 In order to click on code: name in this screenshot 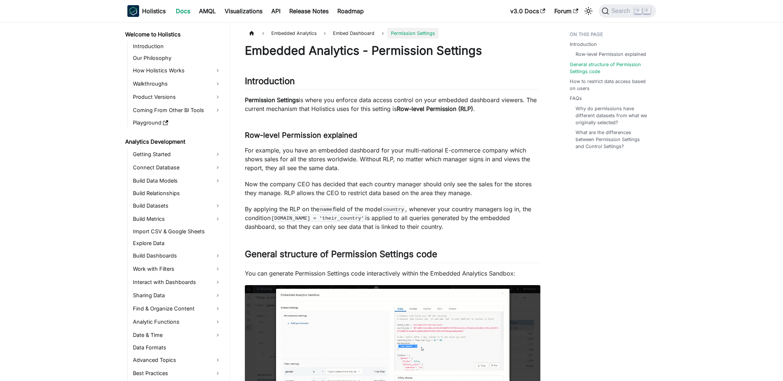, I will do `click(326, 209)`.